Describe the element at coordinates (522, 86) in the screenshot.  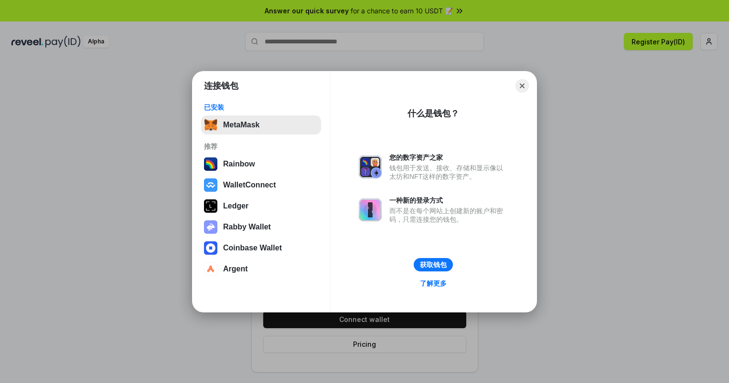
I see `button: Close` at that location.